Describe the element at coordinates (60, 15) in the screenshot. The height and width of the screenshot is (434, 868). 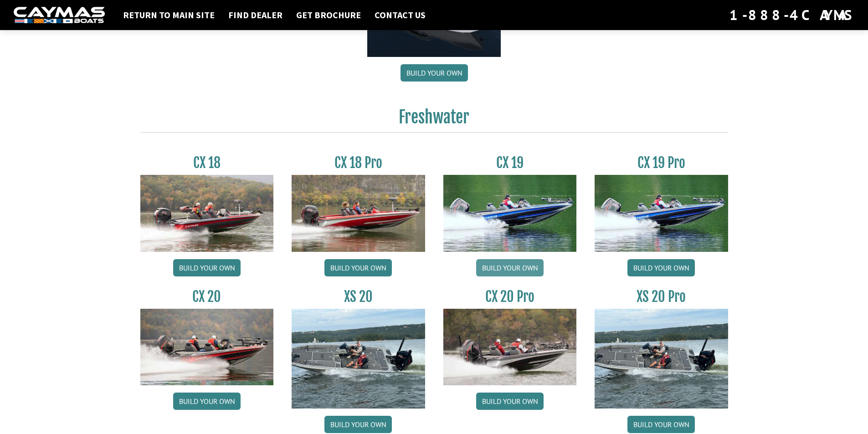
I see `img: white-logo-c9c8dbefe5ff5ceceb0f0178aa75bf4bb51f6bca0971e226c86eb53dfe498488.png` at that location.